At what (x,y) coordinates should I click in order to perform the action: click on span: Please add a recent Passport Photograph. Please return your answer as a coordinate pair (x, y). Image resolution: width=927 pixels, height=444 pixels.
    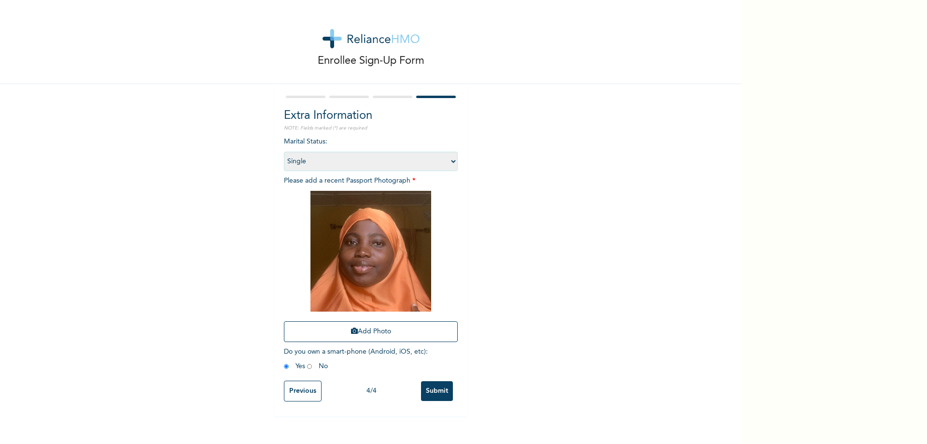
    Looking at the image, I should click on (371, 262).